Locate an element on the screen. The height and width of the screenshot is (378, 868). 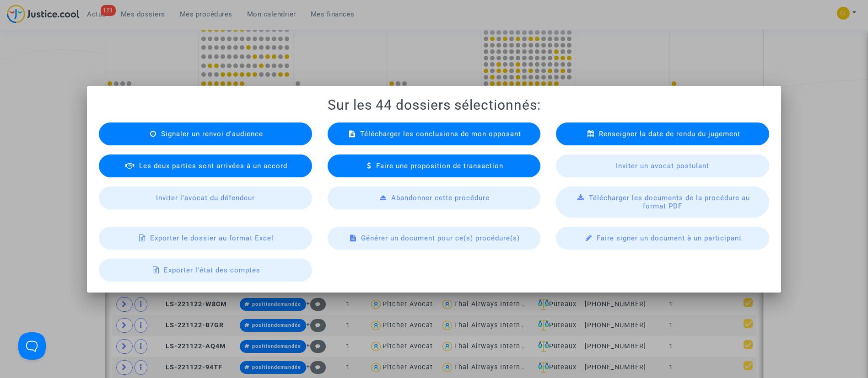
h1: Sur les 44 dossiers sélectionnés: is located at coordinates (434, 105).